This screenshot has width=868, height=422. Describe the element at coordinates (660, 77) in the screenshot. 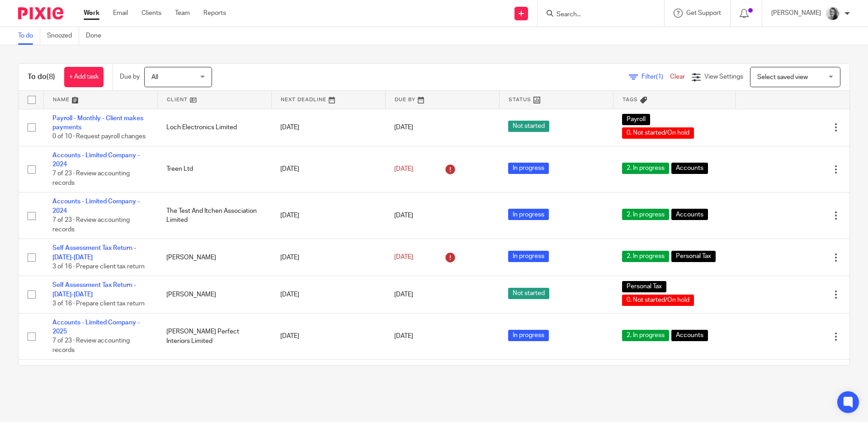

I see `span: (1)` at that location.